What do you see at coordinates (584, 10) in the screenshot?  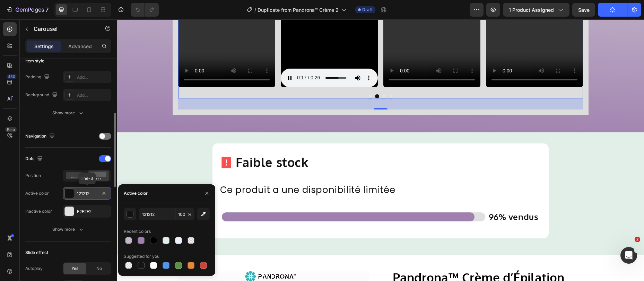 I see `button: Save` at bounding box center [584, 10].